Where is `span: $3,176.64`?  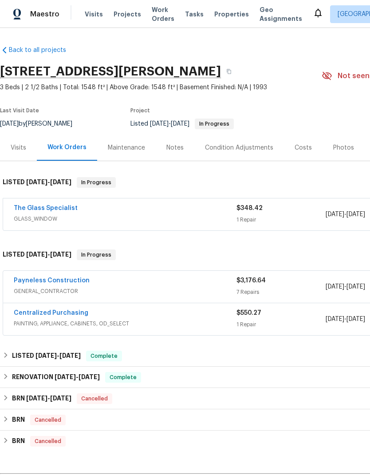
span: $3,176.64 is located at coordinates (251, 281).